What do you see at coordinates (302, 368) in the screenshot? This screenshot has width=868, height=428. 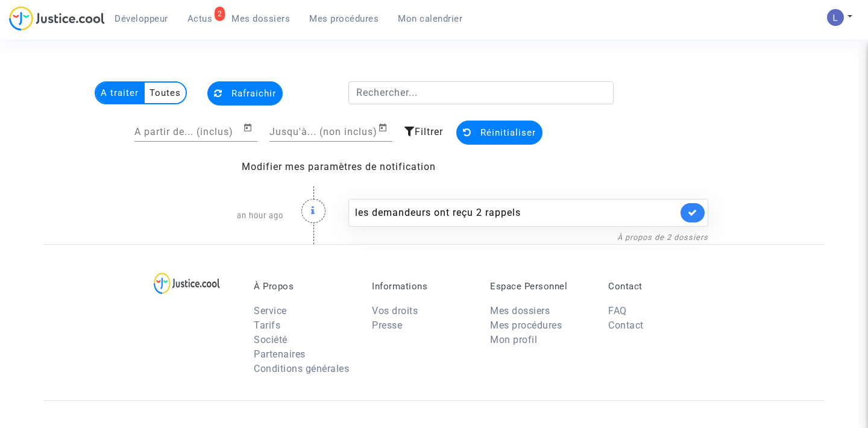 I see `a: Conditions générales` at bounding box center [302, 368].